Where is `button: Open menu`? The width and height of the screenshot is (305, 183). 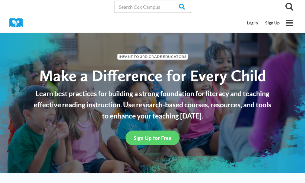 button: Open menu is located at coordinates (290, 23).